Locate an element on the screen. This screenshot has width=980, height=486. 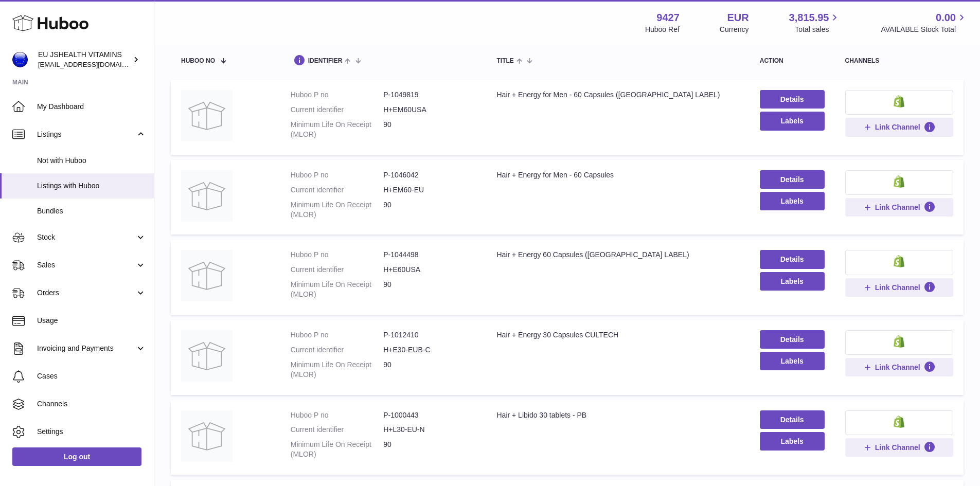
img: Hair + Energy 60 Capsules (USA LABEL) is located at coordinates (207, 276).